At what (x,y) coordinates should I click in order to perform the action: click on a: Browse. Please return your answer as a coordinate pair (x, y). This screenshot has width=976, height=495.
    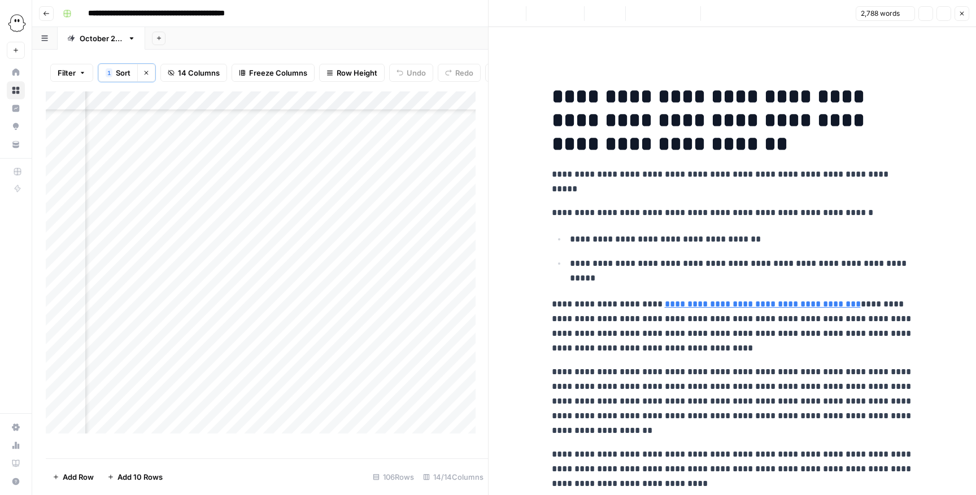
    Looking at the image, I should click on (16, 90).